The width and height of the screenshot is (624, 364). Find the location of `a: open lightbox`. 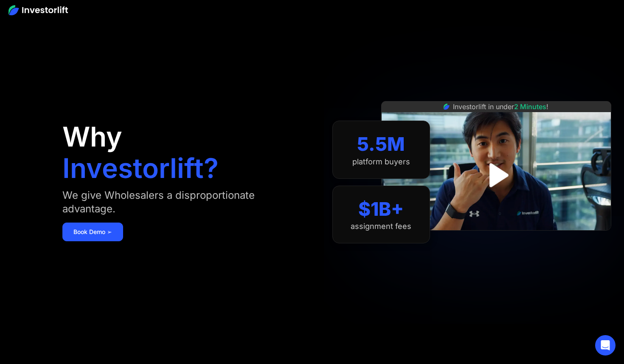

a: open lightbox is located at coordinates (496, 175).